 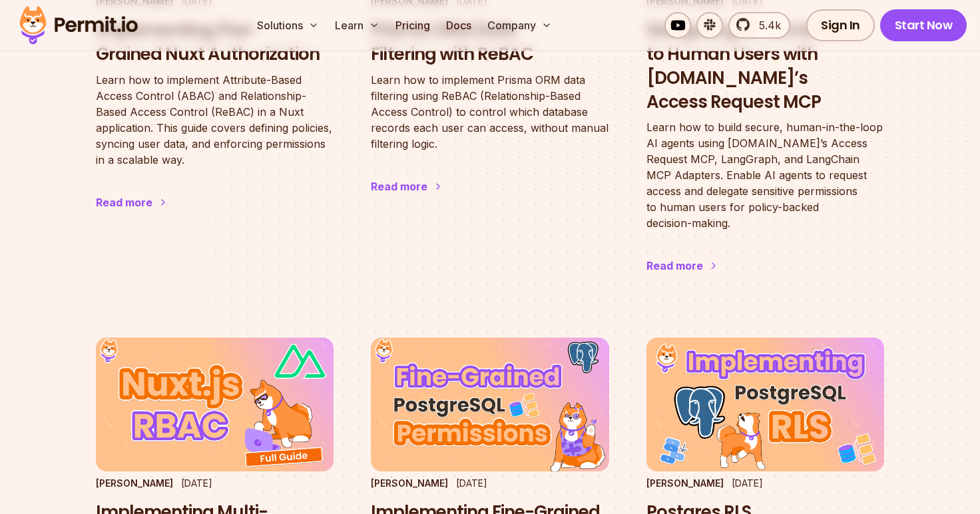 I want to click on span: 5.4k, so click(x=766, y=25).